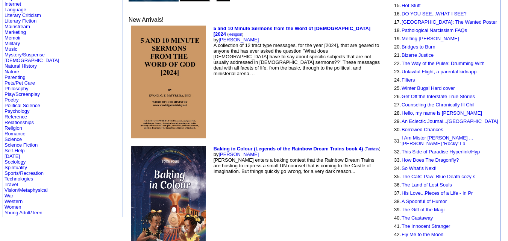  Describe the element at coordinates (397, 113) in the screenshot. I see `font: 28.` at that location.